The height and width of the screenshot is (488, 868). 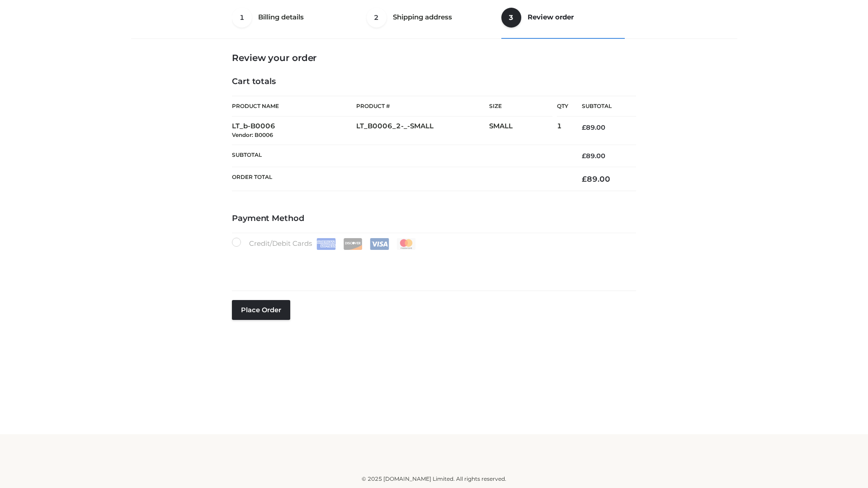 What do you see at coordinates (294, 131) in the screenshot?
I see `td: LT_b-B0006` at bounding box center [294, 131].